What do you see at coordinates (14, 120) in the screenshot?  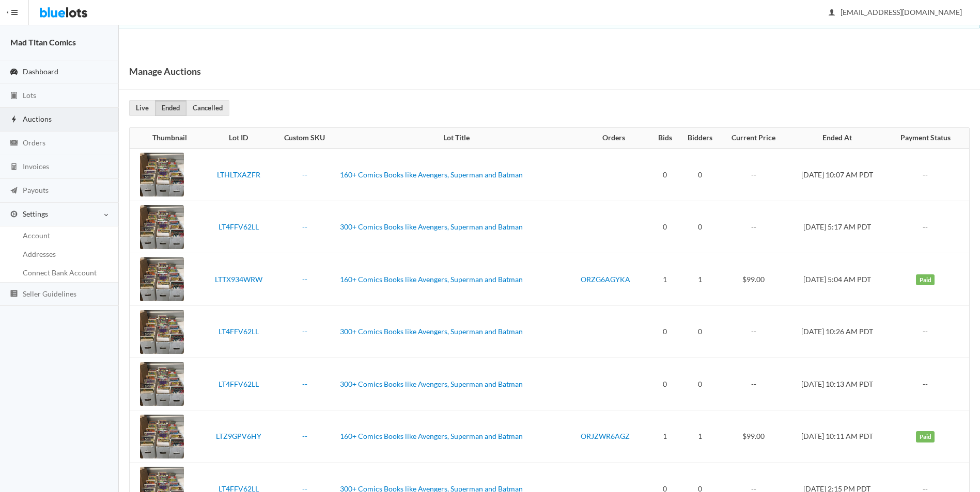 I see `ion-icon: flash` at bounding box center [14, 120].